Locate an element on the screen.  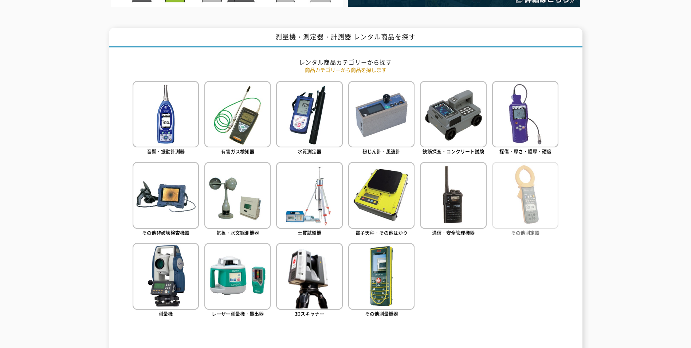
a: 測量機 is located at coordinates (166, 280).